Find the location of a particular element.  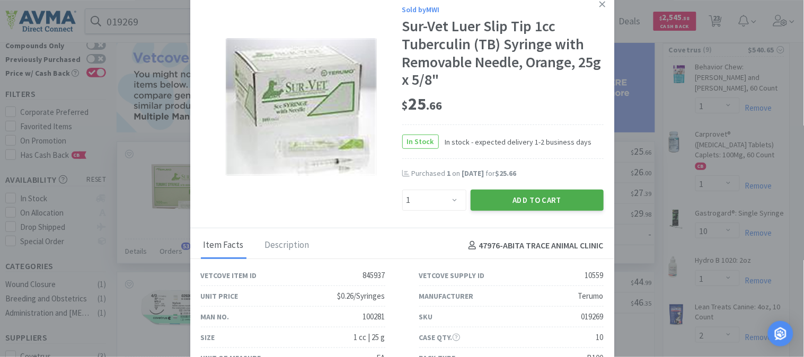

div: 100281 is located at coordinates (374, 317).